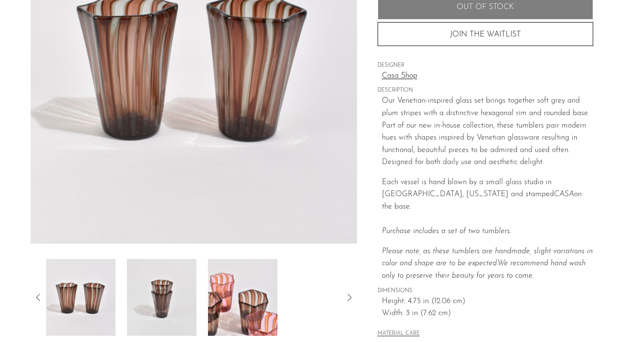  I want to click on span: Height: 4.75 in (12.06 cm), so click(487, 301).